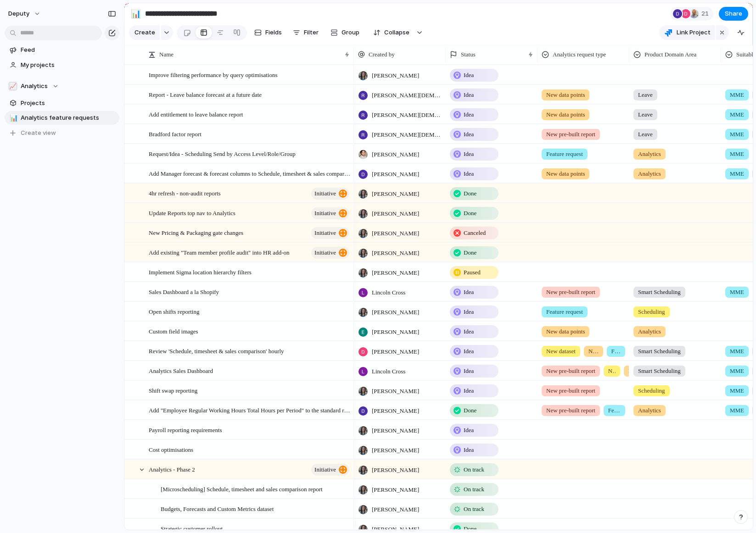 The height and width of the screenshot is (533, 756). Describe the element at coordinates (382, 55) in the screenshot. I see `span: Created by` at that location.